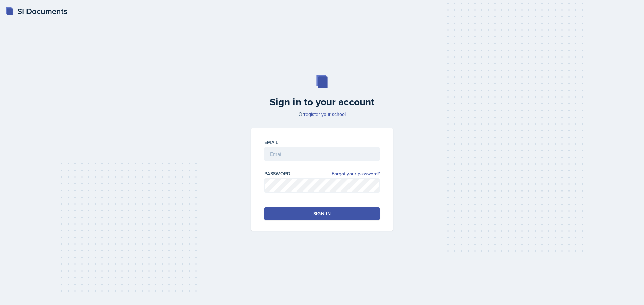  I want to click on a: register your school, so click(324, 115).